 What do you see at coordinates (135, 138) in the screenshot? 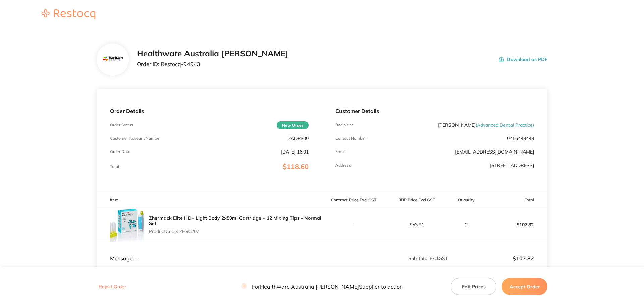
I see `p: Customer Account Number` at bounding box center [135, 138].